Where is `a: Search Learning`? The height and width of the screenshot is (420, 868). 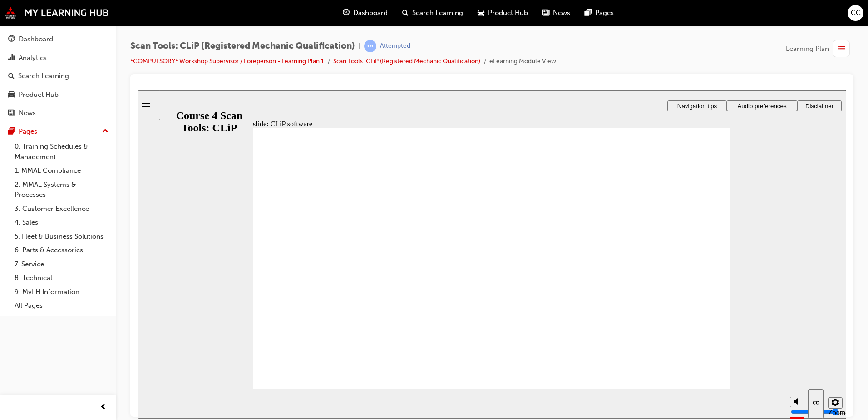 a: Search Learning is located at coordinates (58, 76).